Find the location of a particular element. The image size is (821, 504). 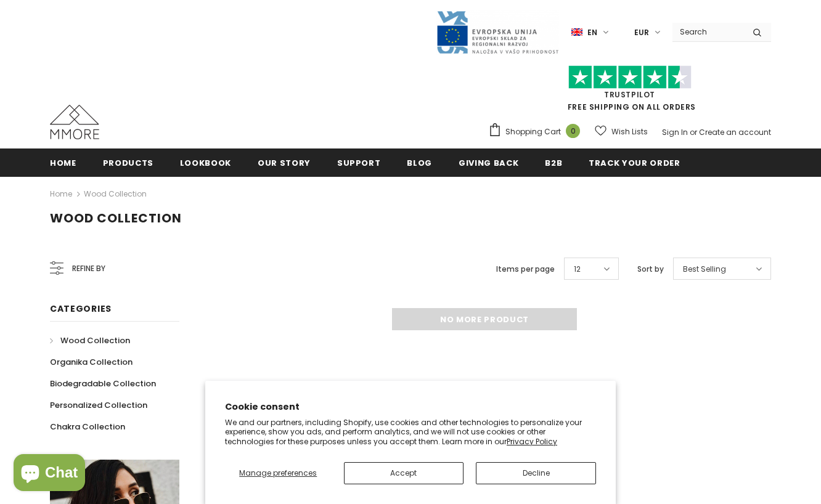

a: Wish Lists is located at coordinates (621, 131).